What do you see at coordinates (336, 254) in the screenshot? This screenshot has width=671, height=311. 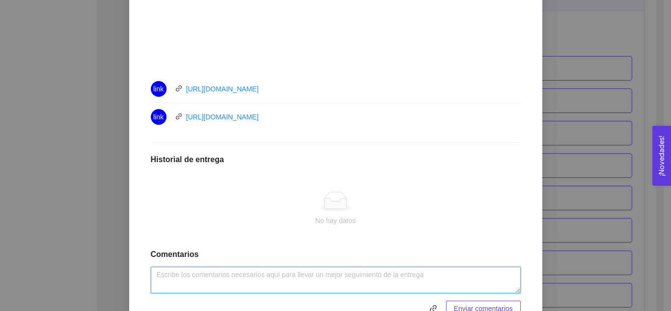 I see `h1: Comentarios` at bounding box center [336, 254].